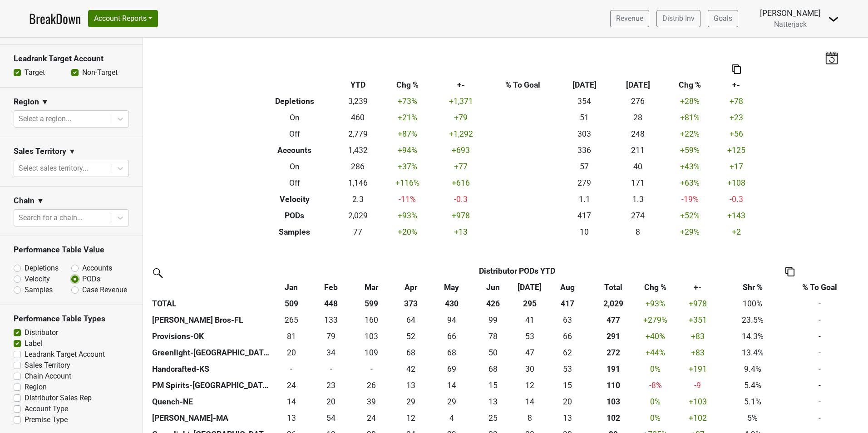  I want to click on a: BreakDown, so click(55, 19).